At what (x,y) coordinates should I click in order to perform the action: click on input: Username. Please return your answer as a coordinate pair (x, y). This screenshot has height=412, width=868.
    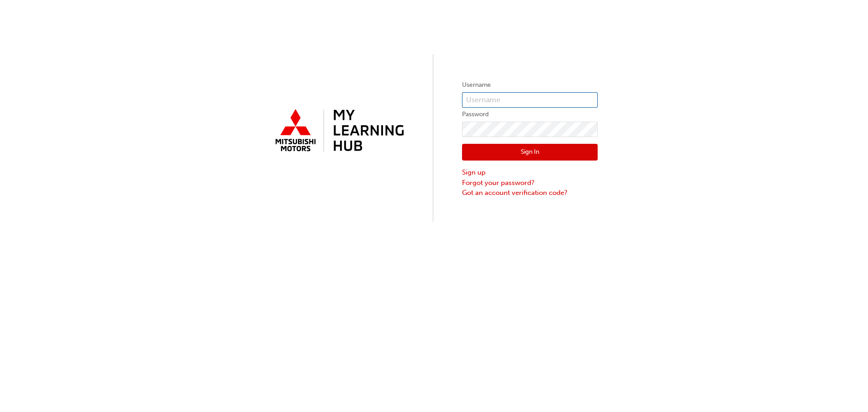
    Looking at the image, I should click on (530, 100).